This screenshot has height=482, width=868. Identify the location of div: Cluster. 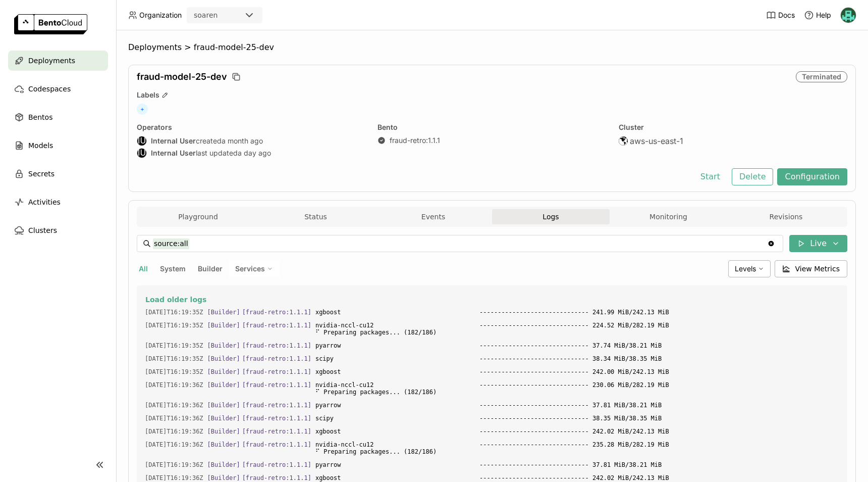
(733, 127).